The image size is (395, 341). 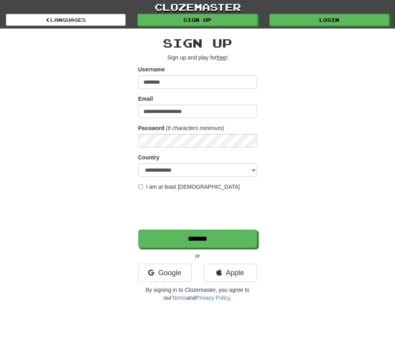 What do you see at coordinates (329, 20) in the screenshot?
I see `a: Login` at bounding box center [329, 20].